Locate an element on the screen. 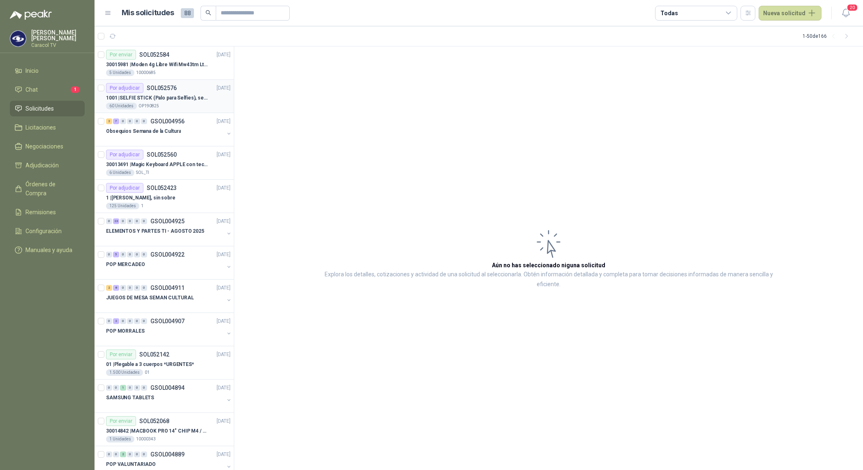 This screenshot has width=863, height=470. a: Solicitudes is located at coordinates (47, 108).